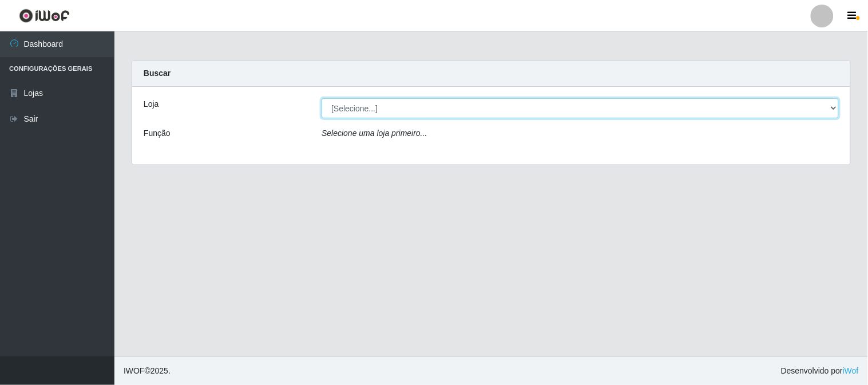 This screenshot has height=385, width=868. Describe the element at coordinates (44, 15) in the screenshot. I see `img: CoreUI Logo` at that location.